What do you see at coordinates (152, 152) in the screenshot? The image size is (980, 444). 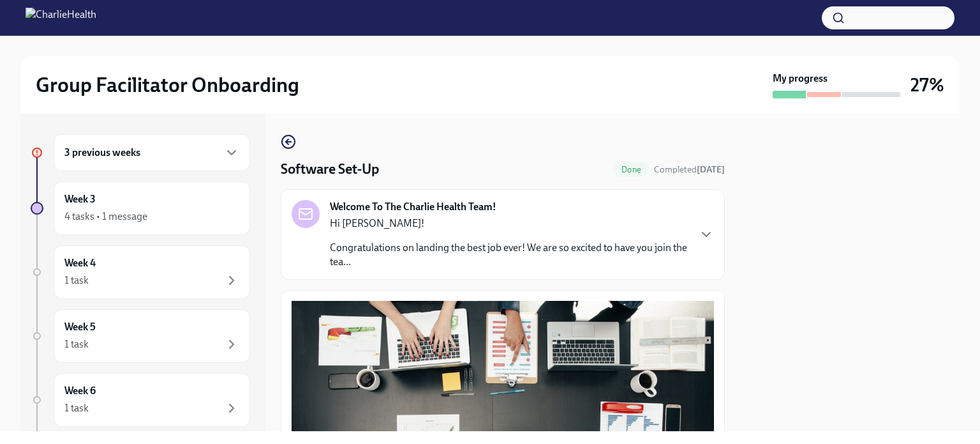 I see `div: 3 previous weeks` at bounding box center [152, 152].